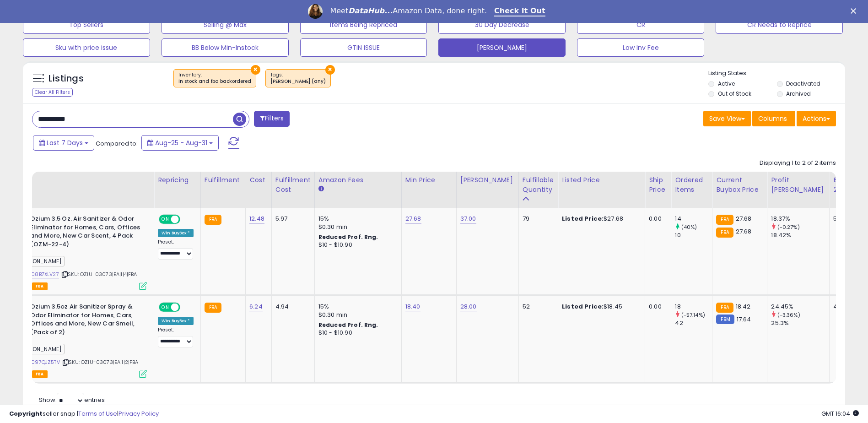  What do you see at coordinates (215, 82) in the screenshot?
I see `div: in stock and fba backordered` at bounding box center [215, 82].